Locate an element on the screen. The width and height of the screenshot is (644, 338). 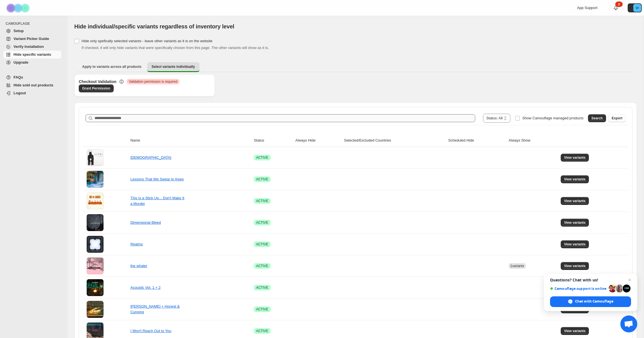
span: Chat with Camouflage is located at coordinates (594, 301).